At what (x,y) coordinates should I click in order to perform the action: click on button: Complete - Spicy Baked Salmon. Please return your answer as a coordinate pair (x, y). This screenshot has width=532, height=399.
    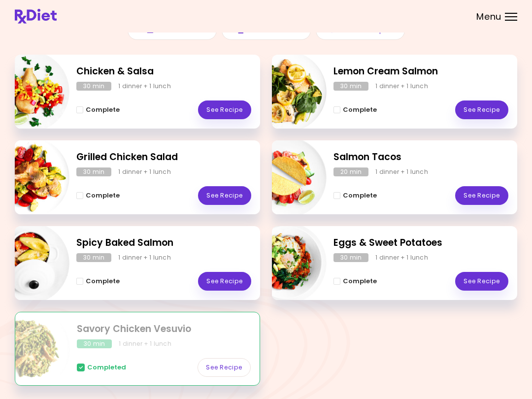
    Looking at the image, I should click on (98, 281).